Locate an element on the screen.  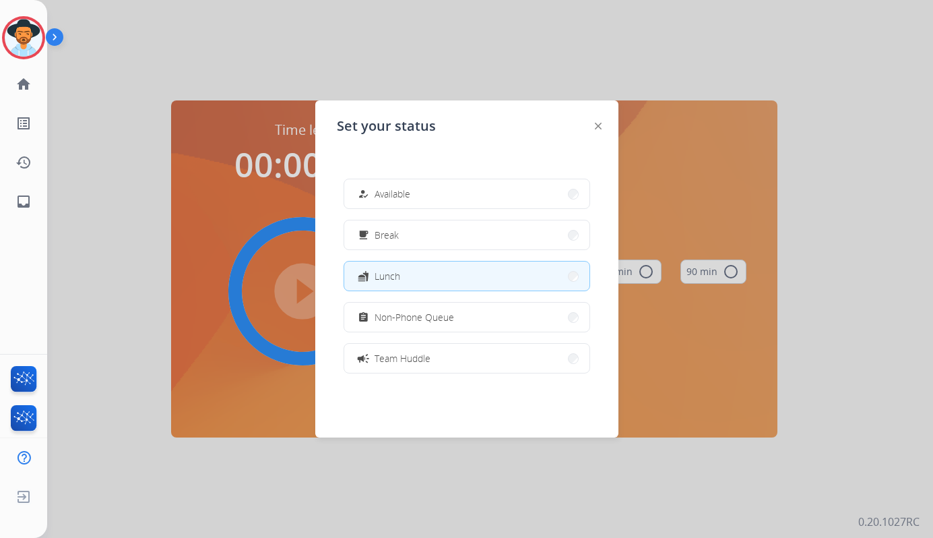
span: Non-Phone Queue is located at coordinates (414, 317).